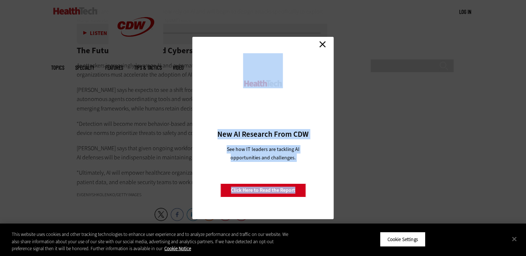  I want to click on a: Close, so click(322, 44).